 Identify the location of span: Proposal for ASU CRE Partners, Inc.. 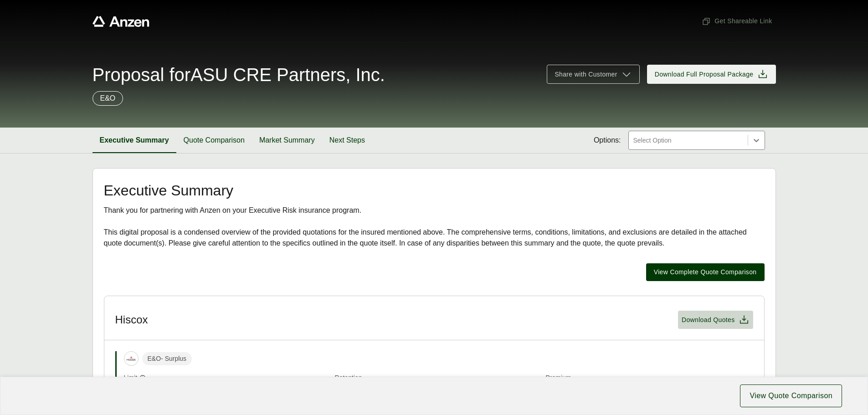
(239, 74).